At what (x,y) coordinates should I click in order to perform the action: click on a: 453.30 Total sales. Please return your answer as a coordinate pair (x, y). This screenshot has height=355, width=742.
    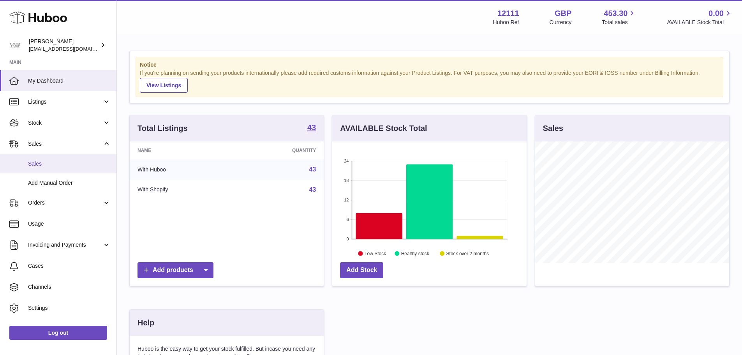
    Looking at the image, I should click on (619, 17).